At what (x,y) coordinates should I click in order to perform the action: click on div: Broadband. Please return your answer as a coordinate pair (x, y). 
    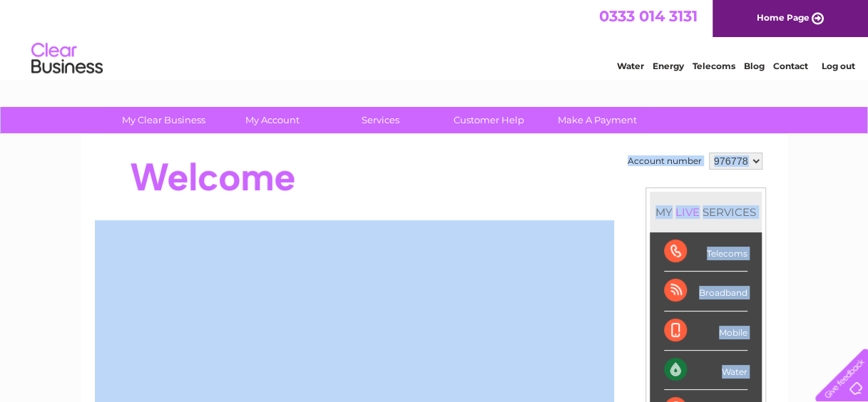
    Looking at the image, I should click on (705, 291).